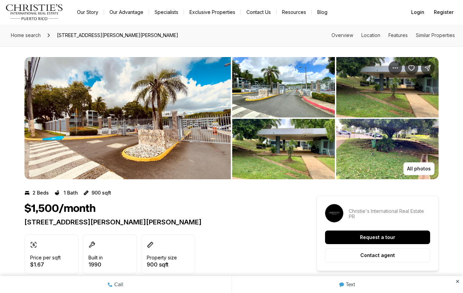 This screenshot has height=293, width=463. I want to click on button: Contact Us, so click(259, 12).